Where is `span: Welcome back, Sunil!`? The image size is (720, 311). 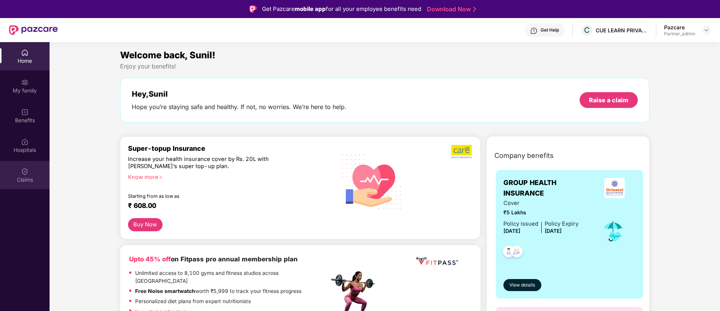
span: Welcome back, Sunil! is located at coordinates (168, 55).